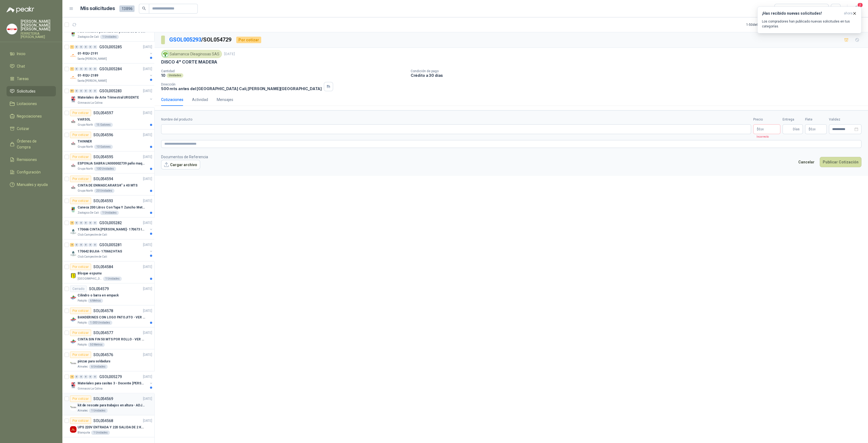 This screenshot has width=868, height=443. What do you see at coordinates (103, 147) in the screenshot?
I see `div: 10 Galones` at bounding box center [103, 147].